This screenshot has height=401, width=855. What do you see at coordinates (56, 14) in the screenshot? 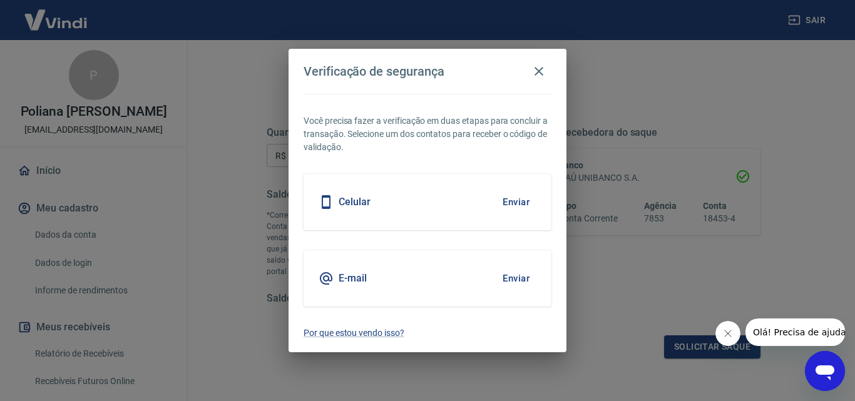
I see `span: Olá! Precisa de ajuda?` at bounding box center [56, 14].